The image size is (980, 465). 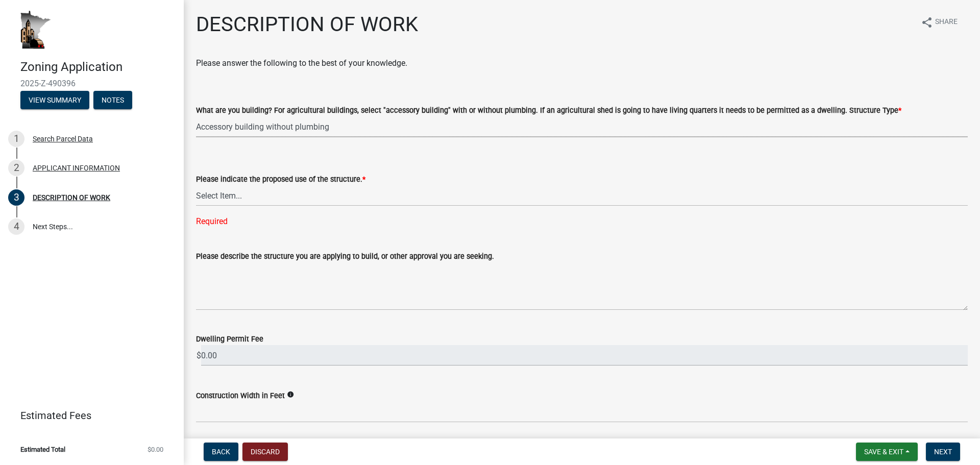 What do you see at coordinates (55, 100) in the screenshot?
I see `button: View Summary` at bounding box center [55, 100].